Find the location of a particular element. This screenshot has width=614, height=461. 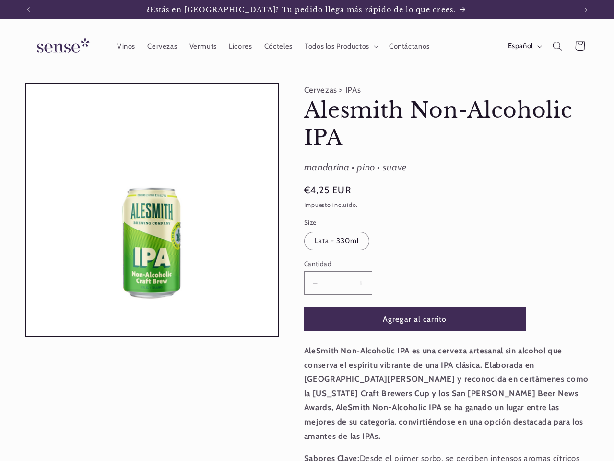

legend: Size is located at coordinates (311, 222).